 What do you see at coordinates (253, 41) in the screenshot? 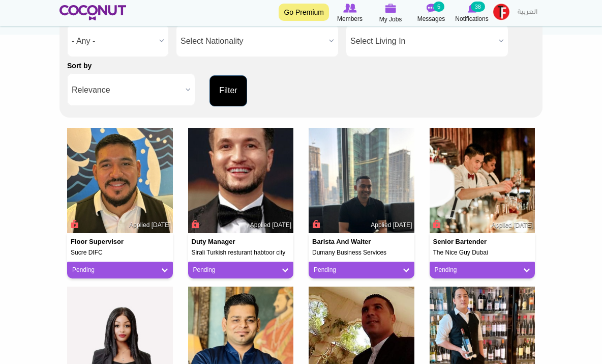
I see `span: Select Nationality` at bounding box center [253, 41].